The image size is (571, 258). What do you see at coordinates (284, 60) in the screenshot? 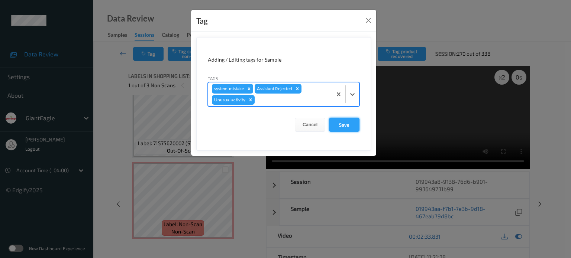
I see `div: Adding / Editing tags for Sample` at bounding box center [284, 60].